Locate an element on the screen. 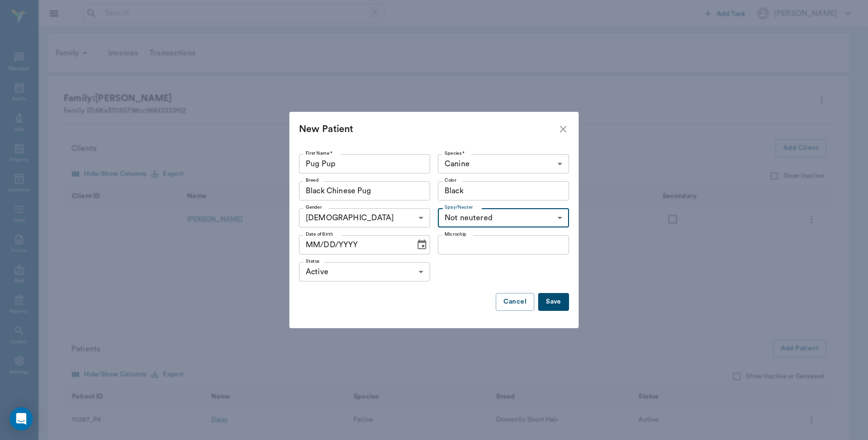 Image resolution: width=868 pixels, height=440 pixels. input: MM/DD/YYYY is located at coordinates (353, 245).